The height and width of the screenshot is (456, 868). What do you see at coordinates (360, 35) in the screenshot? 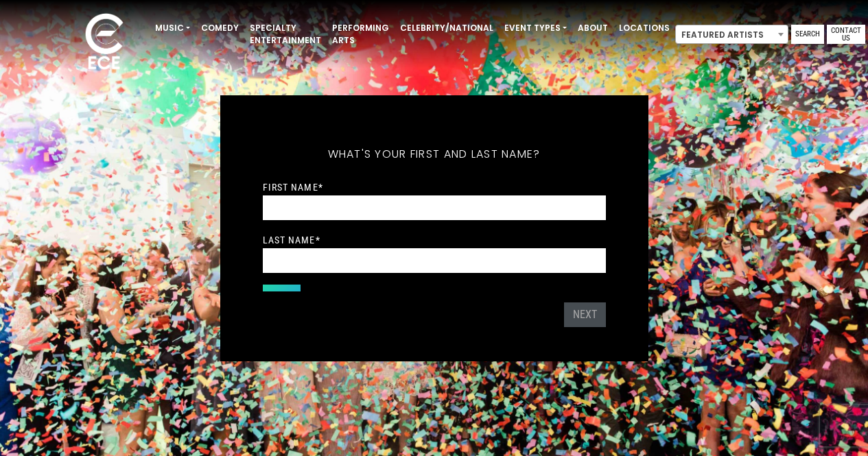
I see `a: Performing Arts` at bounding box center [360, 35].